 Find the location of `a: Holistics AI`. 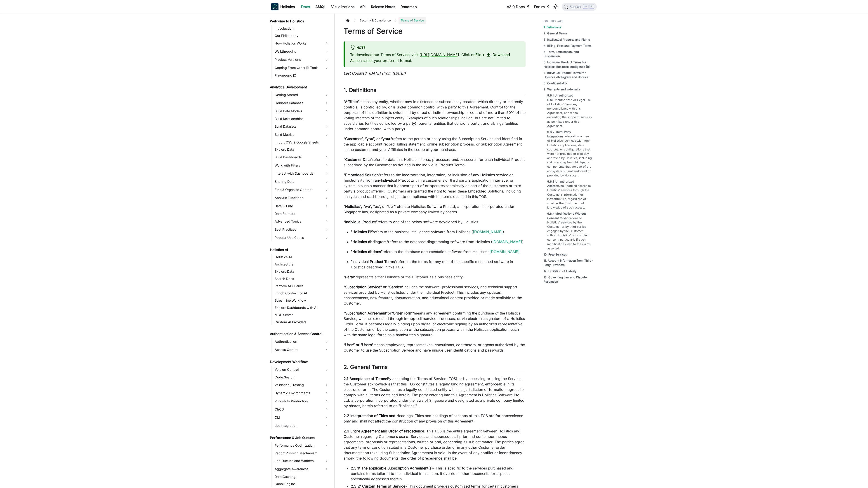

a: Holistics AI is located at coordinates (302, 257).